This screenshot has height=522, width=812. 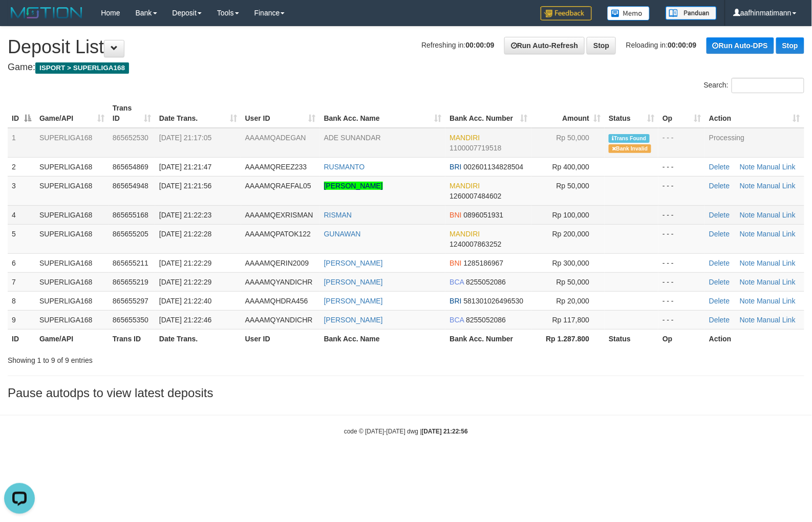 I want to click on th: User ID, so click(x=280, y=339).